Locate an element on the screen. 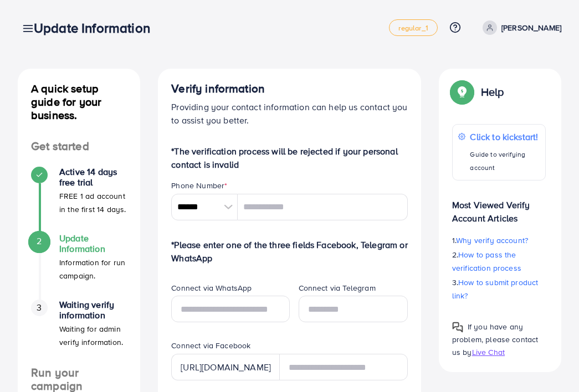 Image resolution: width=579 pixels, height=392 pixels. label: Phone Number is located at coordinates (199, 186).